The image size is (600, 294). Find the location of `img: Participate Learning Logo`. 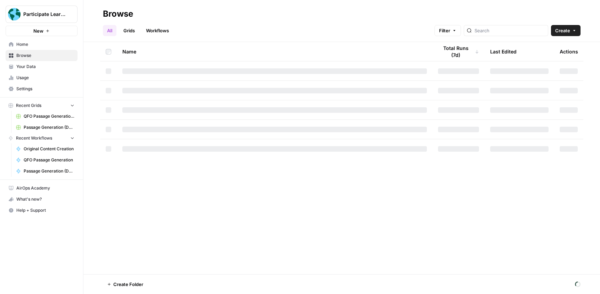

img: Participate Learning Logo is located at coordinates (14, 14).